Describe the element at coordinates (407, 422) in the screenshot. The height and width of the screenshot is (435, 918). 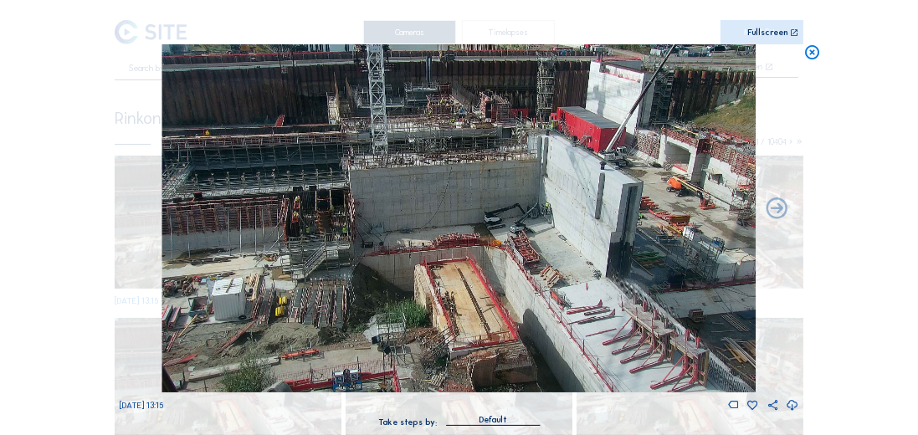
I see `div: Take steps by:` at that location.